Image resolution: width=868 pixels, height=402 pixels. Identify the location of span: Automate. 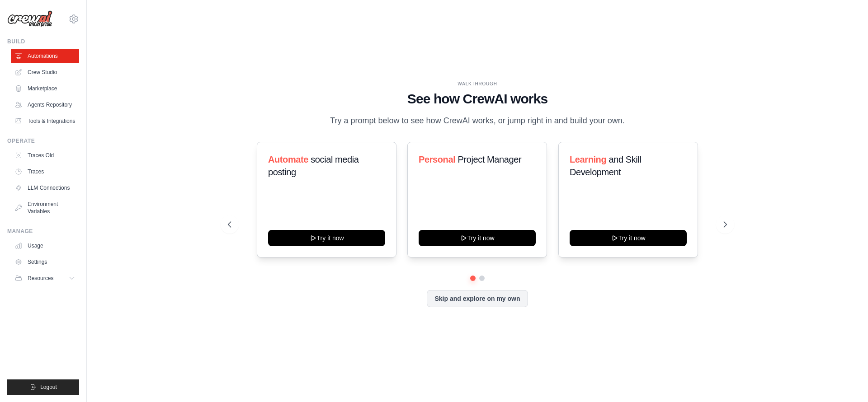
(288, 159).